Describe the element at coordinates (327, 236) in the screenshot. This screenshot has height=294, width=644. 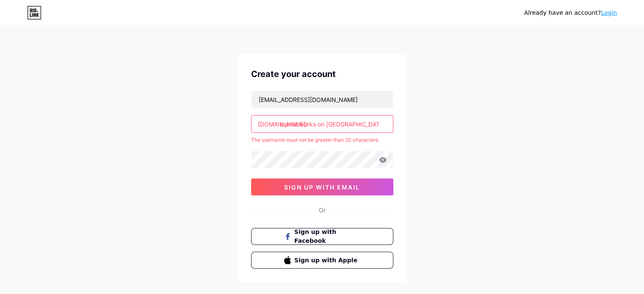
I see `span: Sign up with Facebook` at that location.